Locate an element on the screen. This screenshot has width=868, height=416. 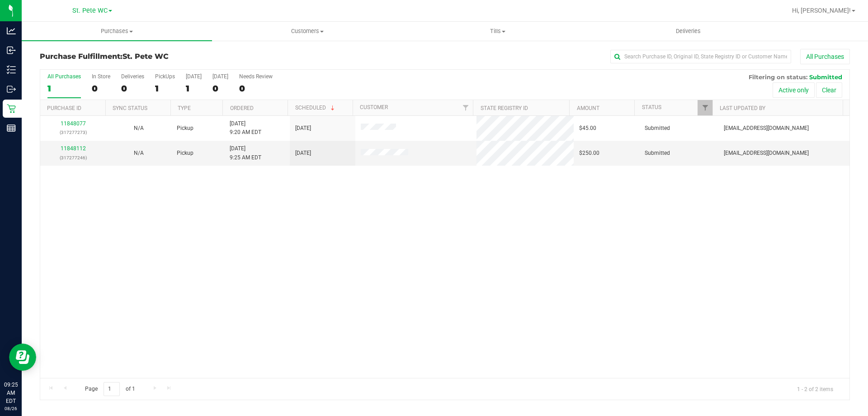
a: Customer is located at coordinates (374, 107).